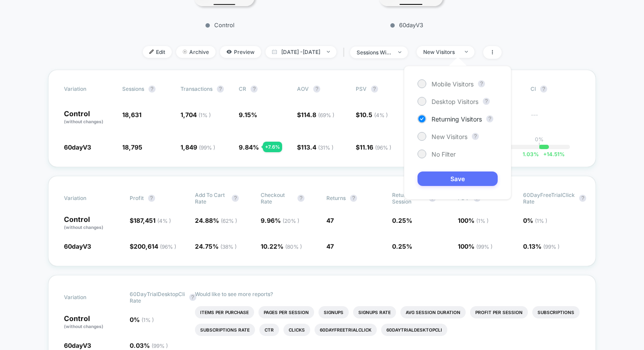 This screenshot has height=350, width=644. I want to click on span: ( 38 % ), so click(228, 246).